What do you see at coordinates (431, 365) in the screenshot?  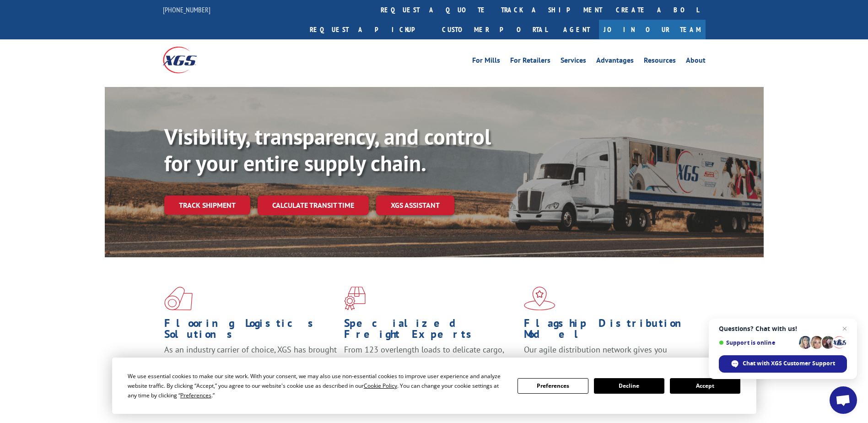 I see `p: From 123 overlength loads to delicate cargo, our experienced staff knows the best way to move you...` at bounding box center [431, 365].